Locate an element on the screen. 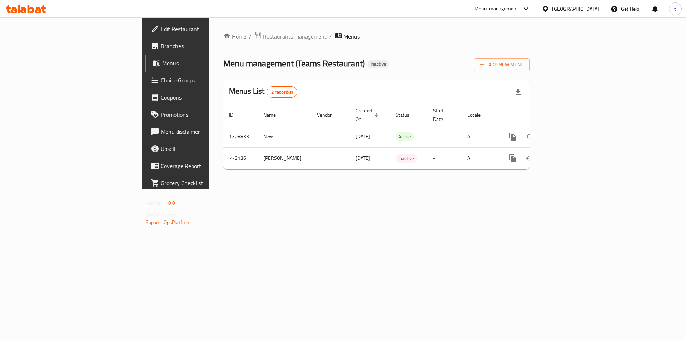 The height and width of the screenshot is (340, 686). span: Name is located at coordinates (274, 115).